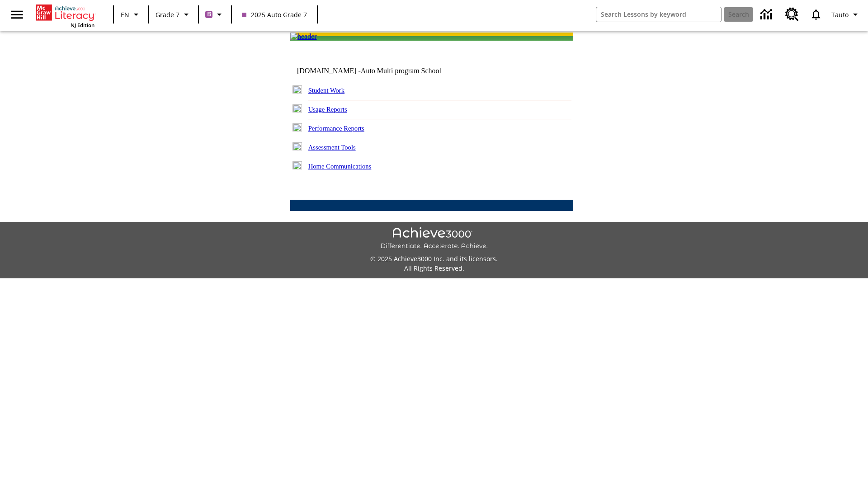  I want to click on span: EN, so click(125, 14).